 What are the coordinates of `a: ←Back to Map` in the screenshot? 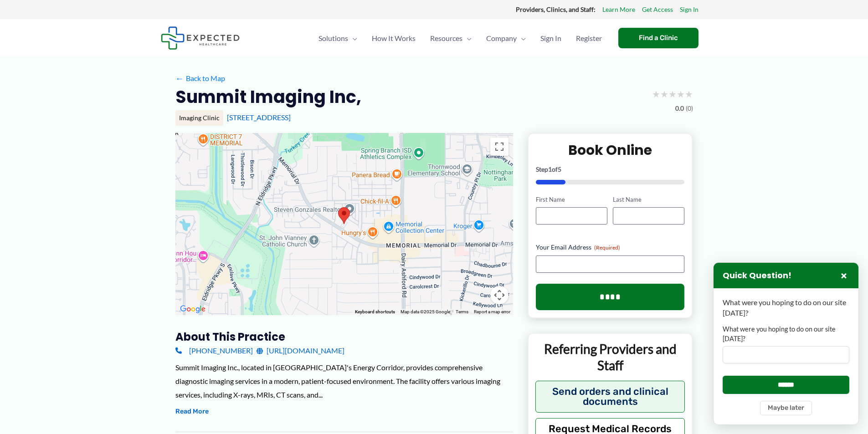 It's located at (200, 78).